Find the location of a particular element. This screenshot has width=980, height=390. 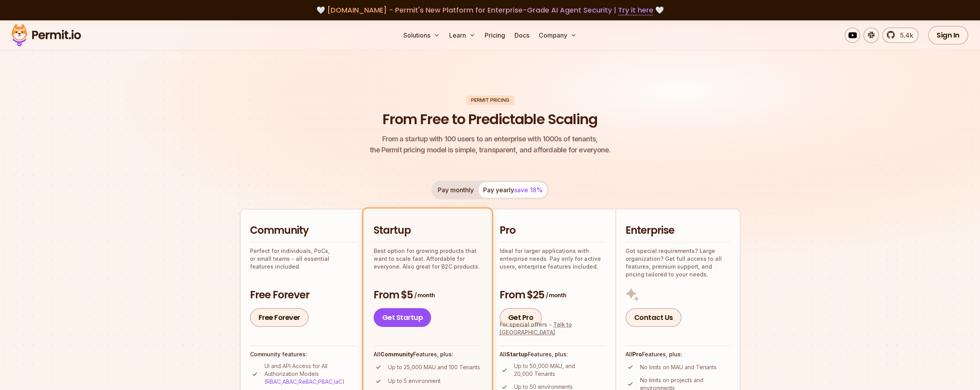

a: Free Forever is located at coordinates (279, 318).